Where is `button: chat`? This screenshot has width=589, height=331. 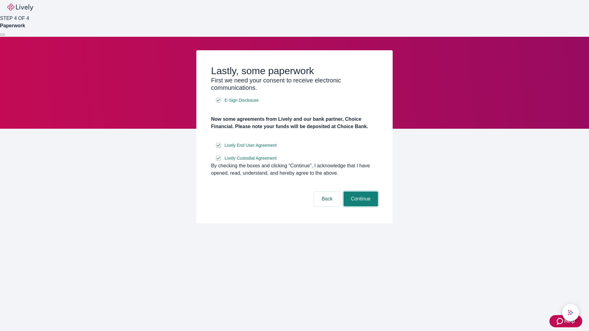 button: chat is located at coordinates (571, 313).